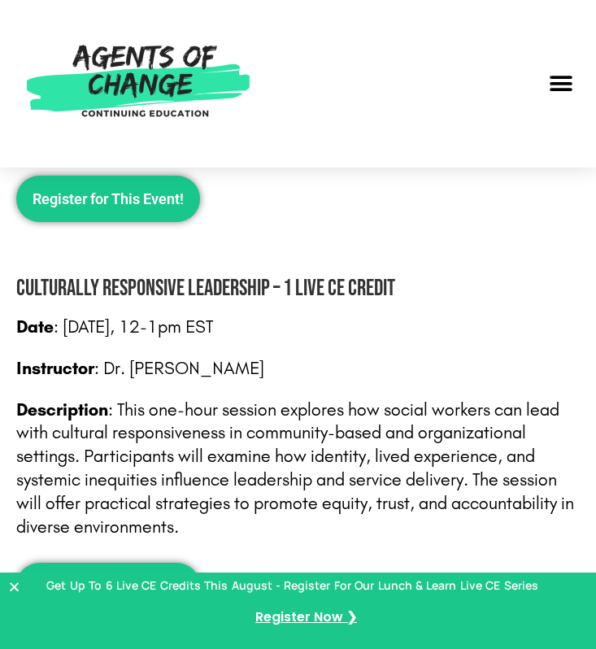  Describe the element at coordinates (55, 368) in the screenshot. I see `strong: Instructor` at that location.